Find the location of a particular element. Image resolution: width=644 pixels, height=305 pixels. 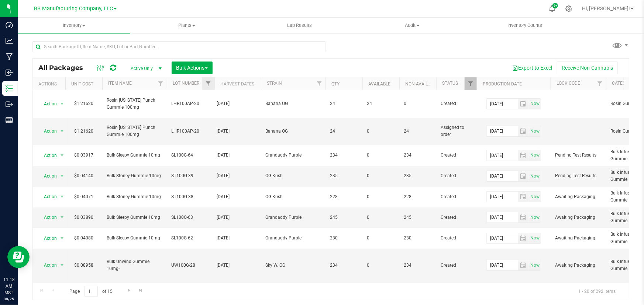

a: Inventory Counts is located at coordinates (525, 26).